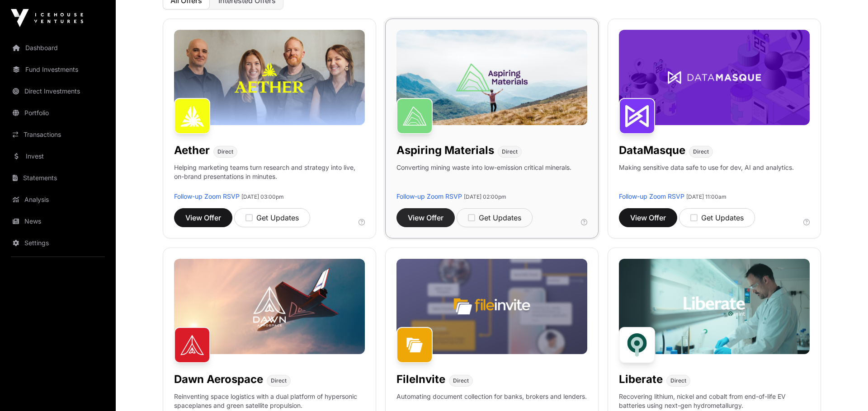  Describe the element at coordinates (845, 390) in the screenshot. I see `div: Chat Widget` at that location.